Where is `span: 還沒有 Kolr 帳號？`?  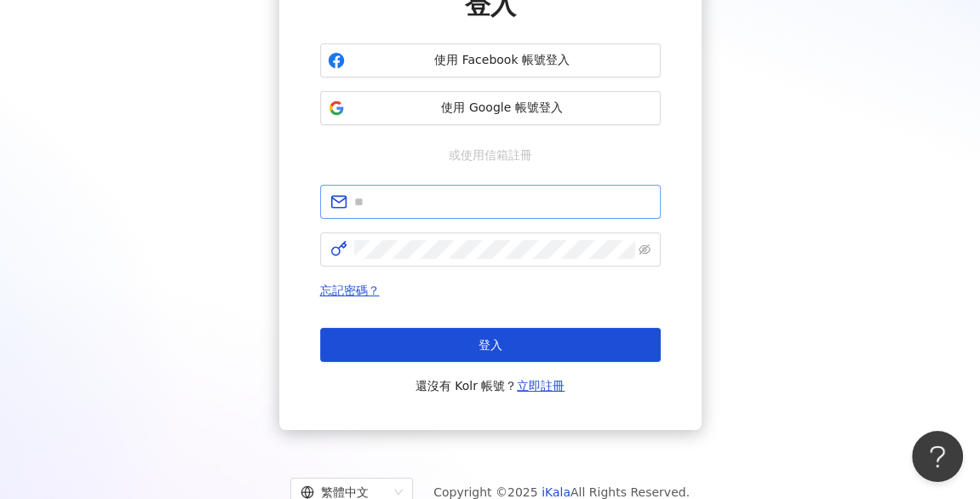
span: 還沒有 Kolr 帳號？ is located at coordinates (490, 385).